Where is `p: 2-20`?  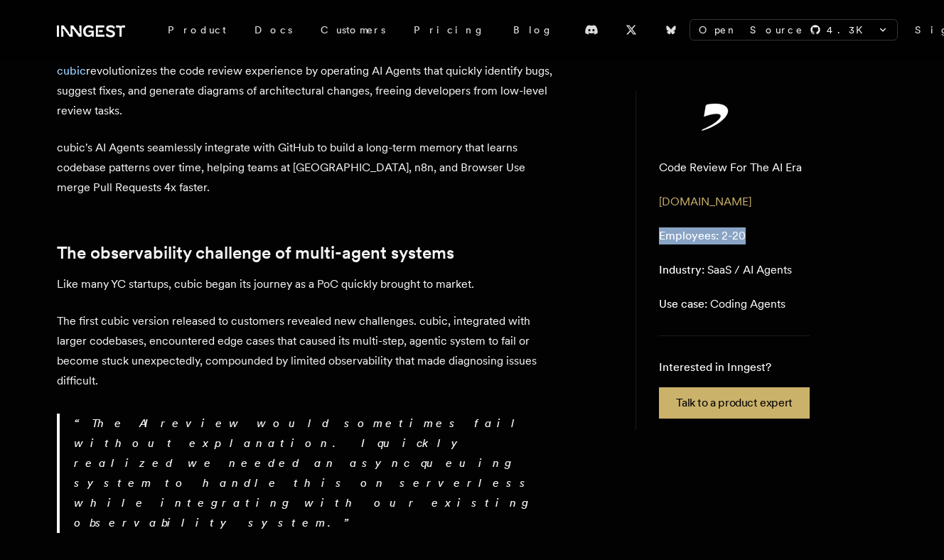 p: 2-20 is located at coordinates (702, 236).